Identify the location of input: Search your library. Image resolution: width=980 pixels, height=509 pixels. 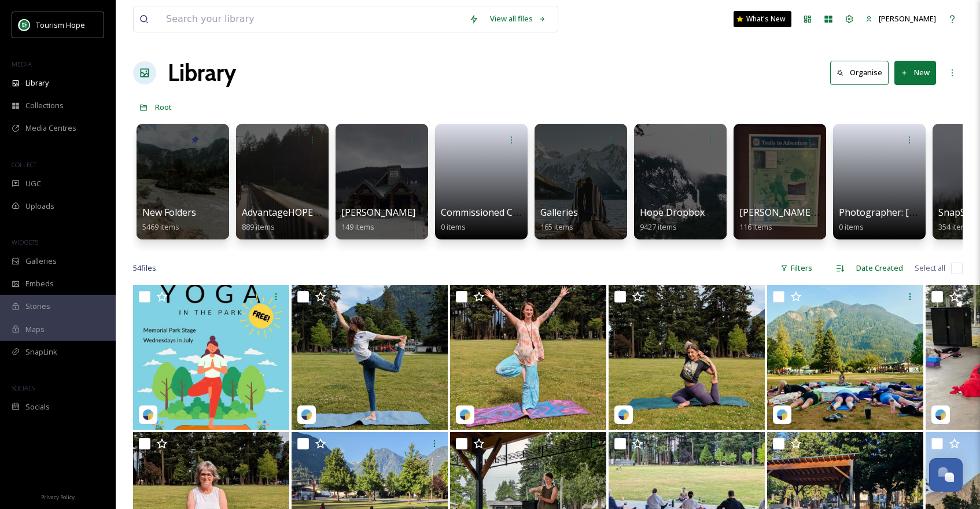
(312, 19).